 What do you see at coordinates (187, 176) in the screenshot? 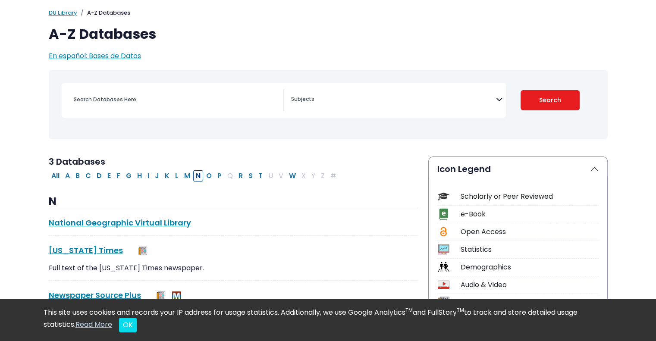
I see `button: Filter Results M` at bounding box center [187, 176].